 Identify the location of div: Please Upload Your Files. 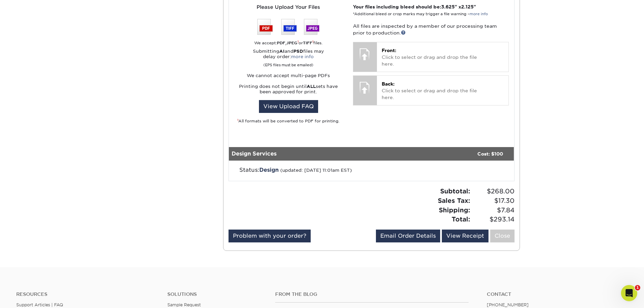
(288, 7).